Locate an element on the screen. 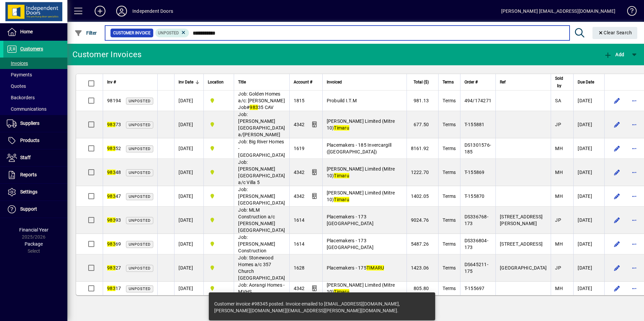 The width and height of the screenshot is (644, 321). span: MH is located at coordinates (559, 244).